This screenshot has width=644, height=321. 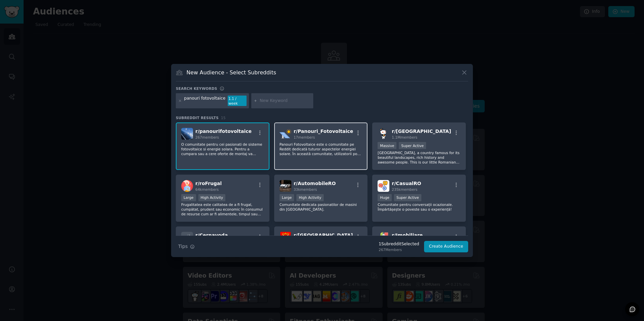 What do you see at coordinates (446, 247) in the screenshot?
I see `button: Create Audience` at bounding box center [446, 247].